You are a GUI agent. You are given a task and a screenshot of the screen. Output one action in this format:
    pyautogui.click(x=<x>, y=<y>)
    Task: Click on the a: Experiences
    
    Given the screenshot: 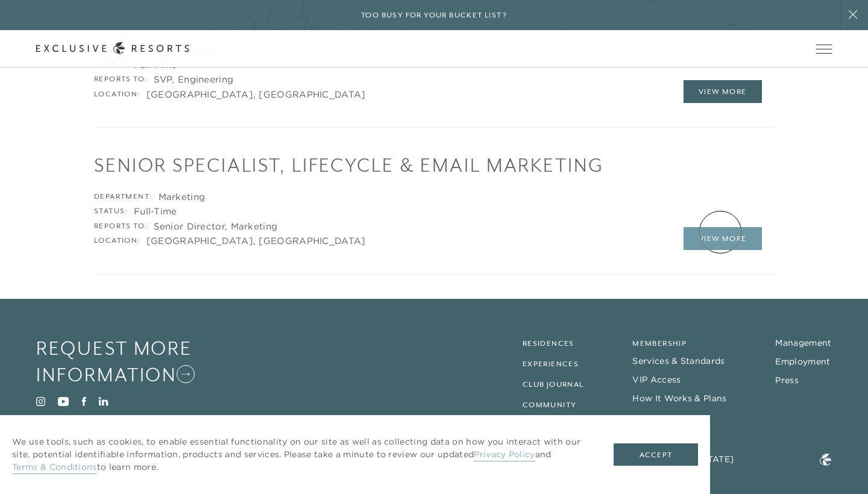 What is the action you would take?
    pyautogui.click(x=550, y=364)
    